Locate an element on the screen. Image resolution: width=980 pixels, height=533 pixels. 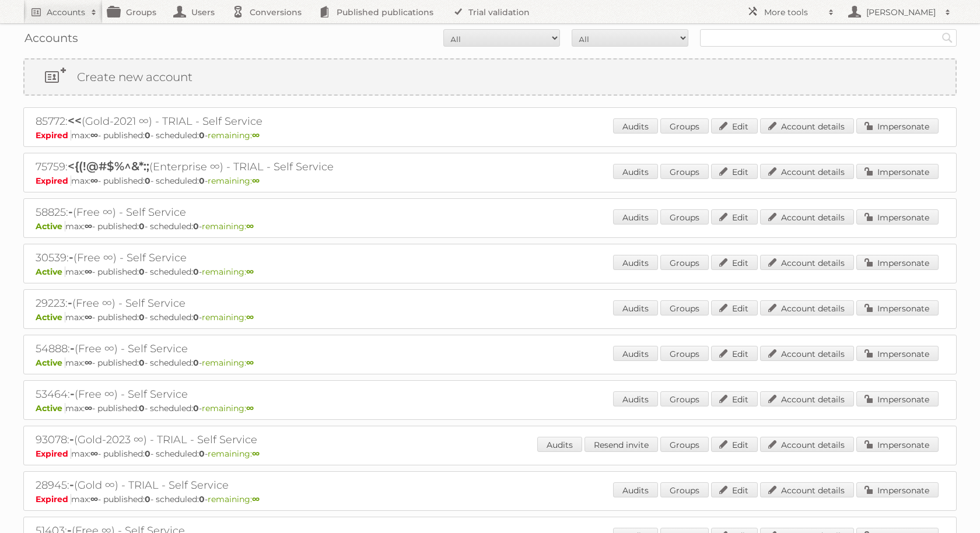
a: Create new account is located at coordinates (490, 77).